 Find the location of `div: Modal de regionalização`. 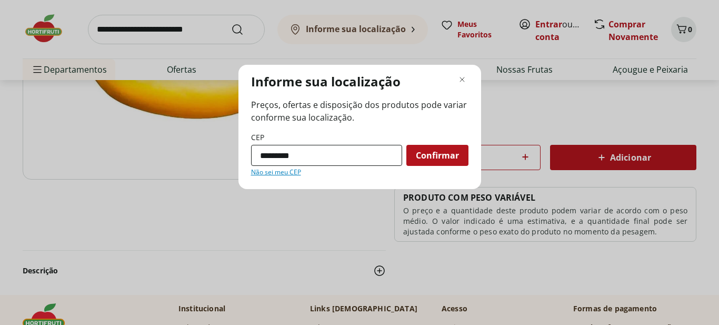

div: Modal de regionalização is located at coordinates (360, 127).